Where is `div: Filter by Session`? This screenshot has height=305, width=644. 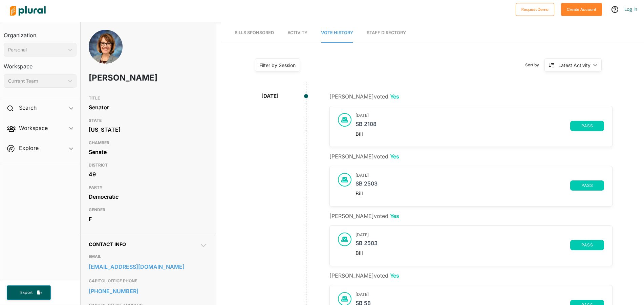
div: Filter by Session is located at coordinates (277, 65).